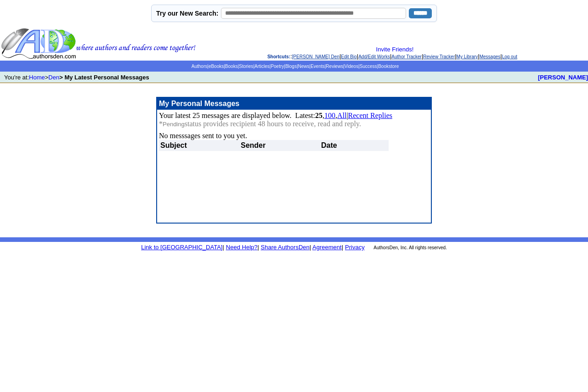 The width and height of the screenshot is (588, 392). I want to click on a: Add/Edit Works, so click(374, 57).